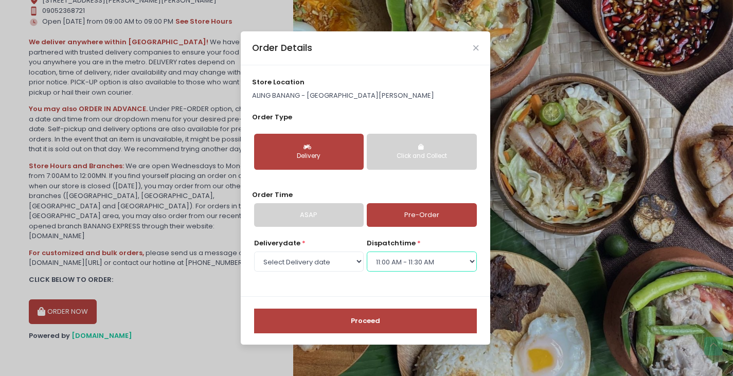  What do you see at coordinates (282, 48) in the screenshot?
I see `div: Order Details` at bounding box center [282, 48].